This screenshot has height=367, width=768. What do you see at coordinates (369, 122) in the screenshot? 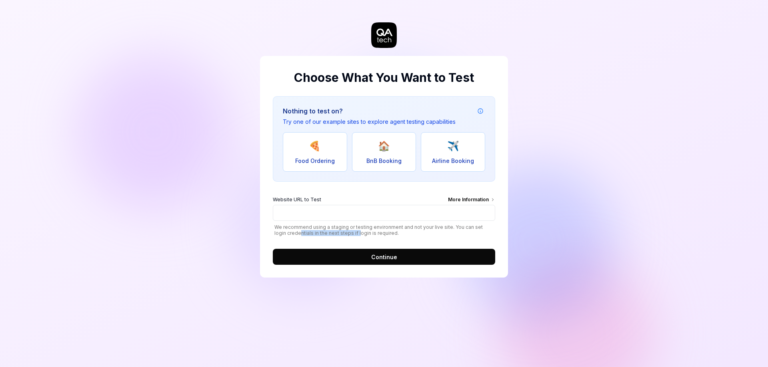
I see `p: Try one of our example sites to explore agent testing capabilities` at bounding box center [369, 122].